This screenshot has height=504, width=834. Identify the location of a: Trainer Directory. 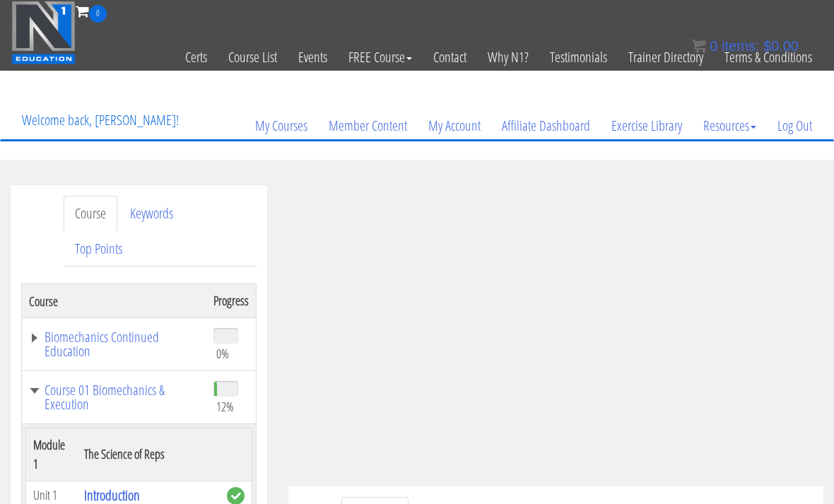
(666, 57).